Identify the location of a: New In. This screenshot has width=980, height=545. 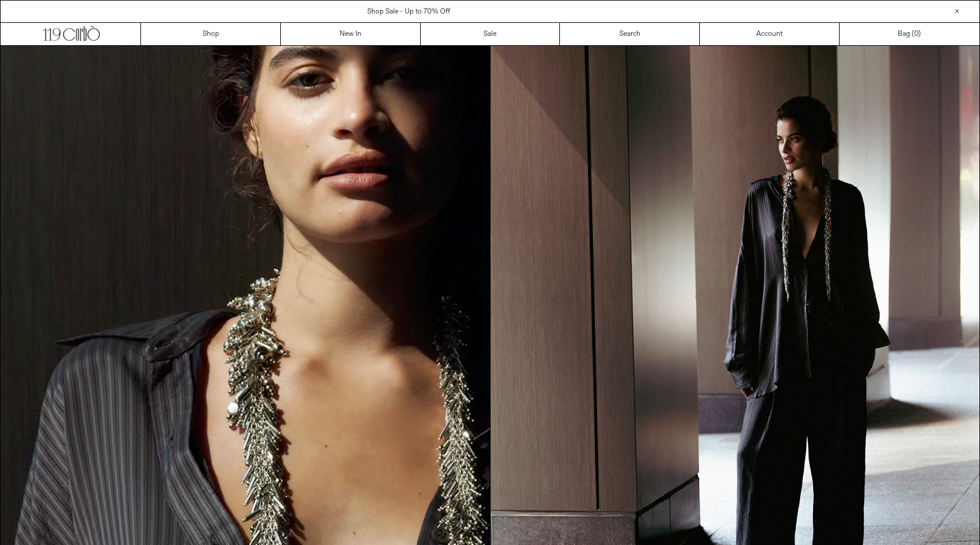
(351, 34).